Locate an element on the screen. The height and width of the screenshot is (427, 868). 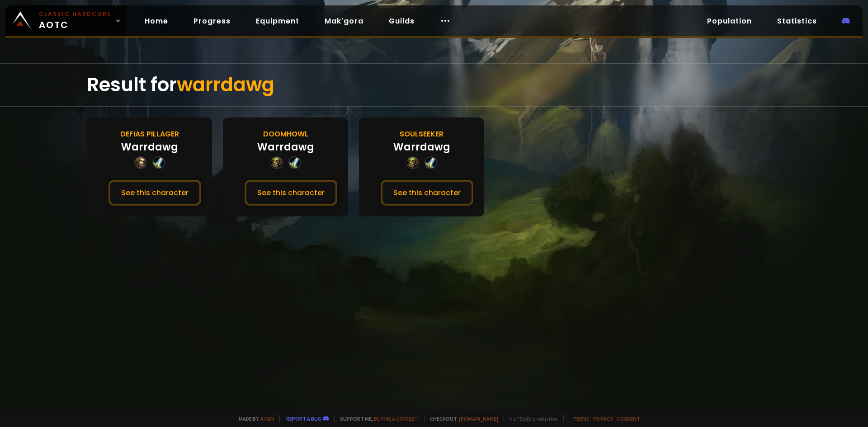
span: warrdawg is located at coordinates (225, 84).